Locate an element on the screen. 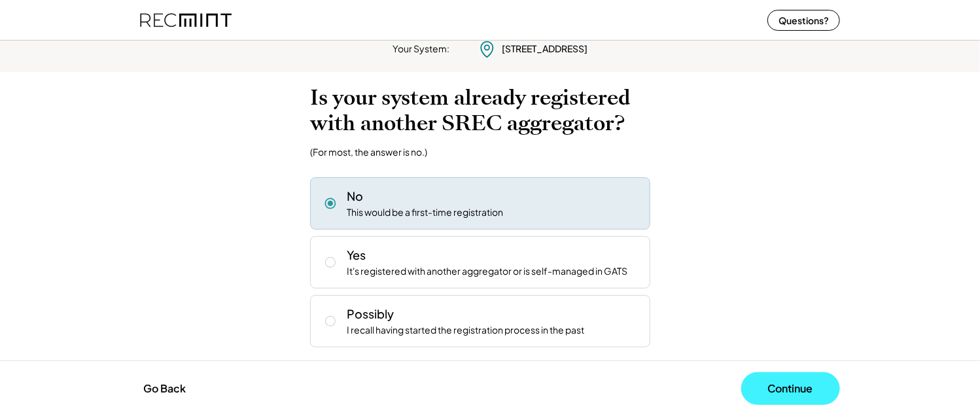  div: Yes is located at coordinates (355, 254).